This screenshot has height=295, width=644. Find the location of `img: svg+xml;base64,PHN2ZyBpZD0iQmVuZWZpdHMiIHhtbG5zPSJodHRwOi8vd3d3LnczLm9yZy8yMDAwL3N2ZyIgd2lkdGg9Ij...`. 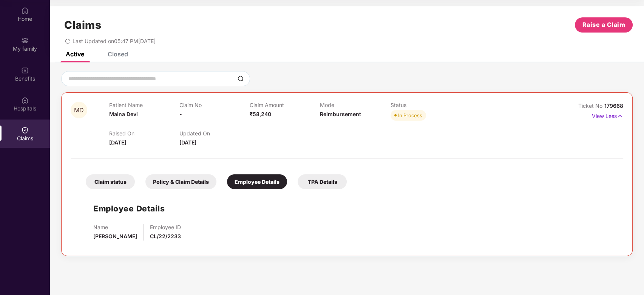

img: svg+xml;base64,PHN2ZyBpZD0iQmVuZWZpdHMiIHhtbG5zPSJodHRwOi8vd3d3LnczLm9yZy8yMDAwL3N2ZyIgd2lkdGg9Ij... is located at coordinates (25, 70).